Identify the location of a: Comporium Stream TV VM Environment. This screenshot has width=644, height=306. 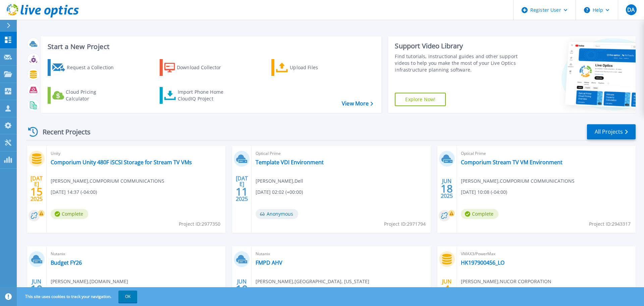
(512, 162).